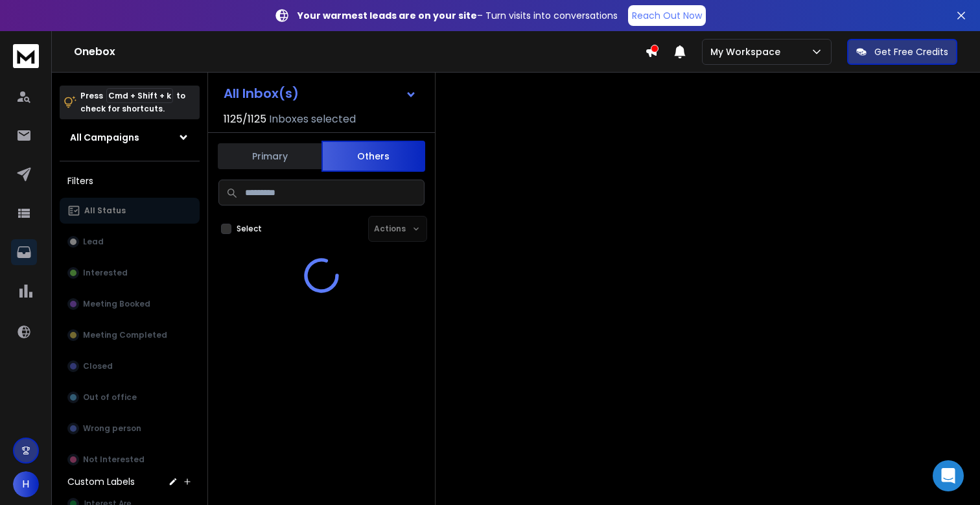  What do you see at coordinates (101, 482) in the screenshot?
I see `h3: Custom Labels` at bounding box center [101, 482].